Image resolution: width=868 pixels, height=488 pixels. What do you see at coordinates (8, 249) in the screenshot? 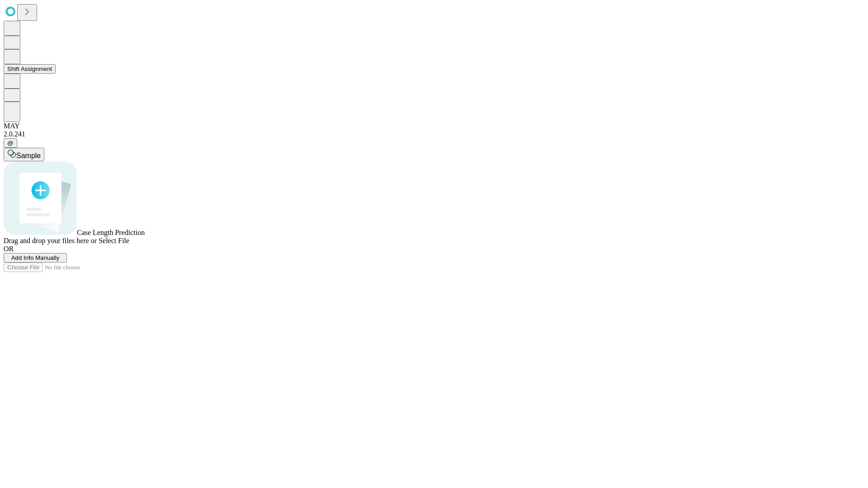
I see `span: OR` at bounding box center [8, 249].